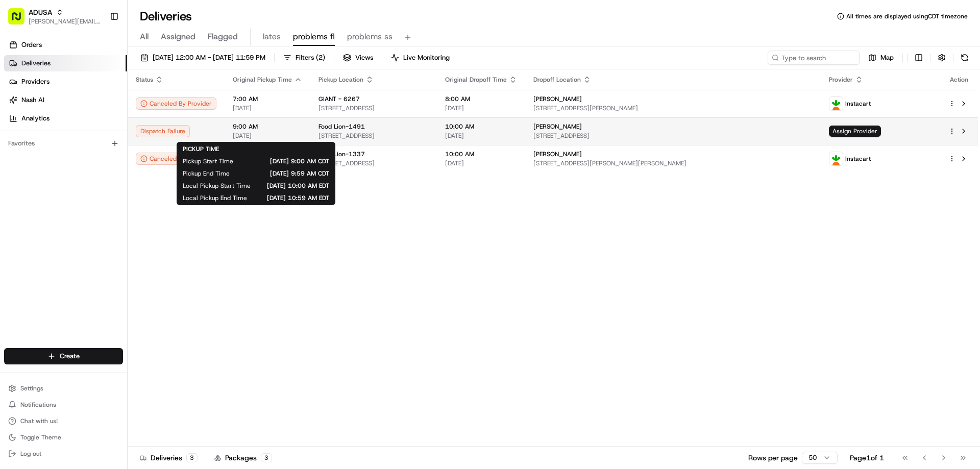 This screenshot has height=469, width=980. I want to click on div: Action, so click(959, 79).